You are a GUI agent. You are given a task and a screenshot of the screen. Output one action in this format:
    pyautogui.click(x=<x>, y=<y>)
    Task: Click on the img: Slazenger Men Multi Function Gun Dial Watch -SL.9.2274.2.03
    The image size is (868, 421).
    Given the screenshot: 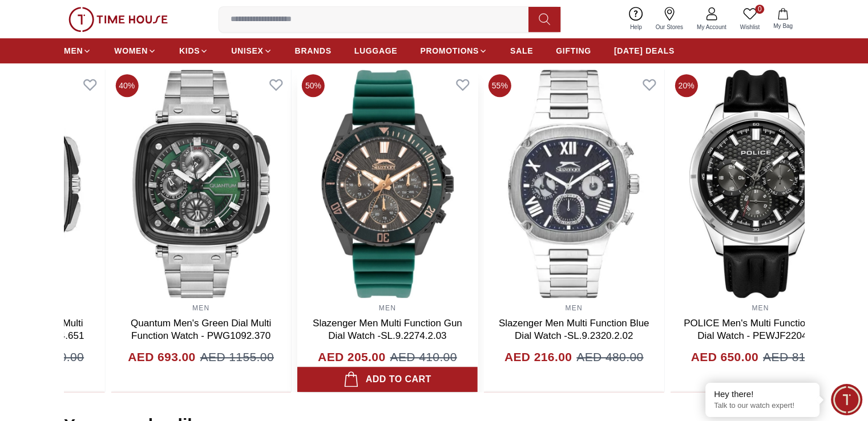 What is the action you would take?
    pyautogui.click(x=387, y=184)
    